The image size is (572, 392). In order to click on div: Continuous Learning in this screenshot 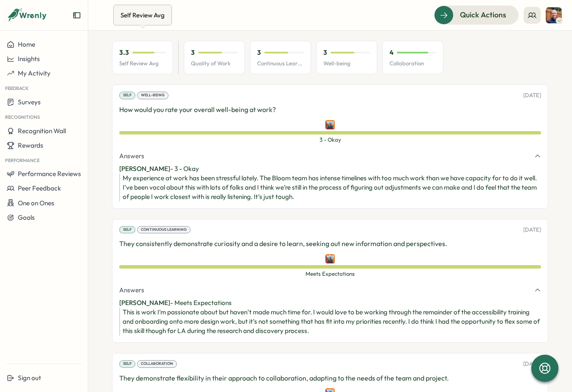, I will do `click(164, 230)`.